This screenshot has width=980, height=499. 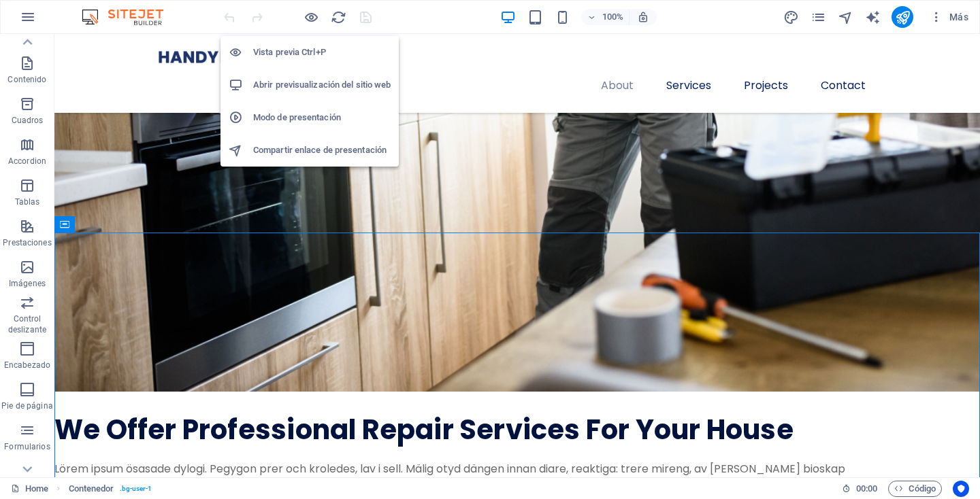 I want to click on button: pages, so click(x=818, y=17).